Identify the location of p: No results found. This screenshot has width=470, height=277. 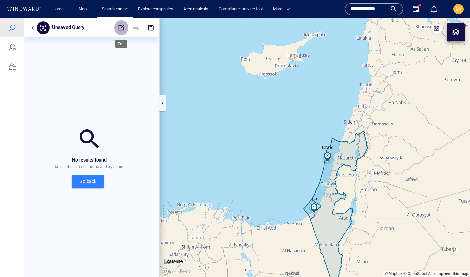
(89, 142).